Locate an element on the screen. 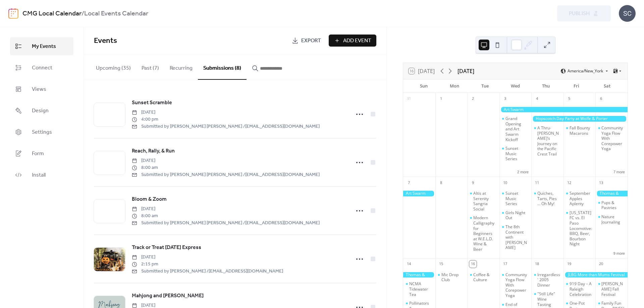 Image resolution: width=644 pixels, height=308 pixels. a: Design is located at coordinates (42, 111).